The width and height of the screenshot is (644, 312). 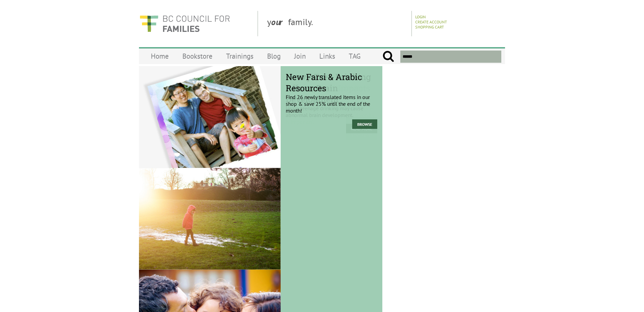 I want to click on a: Bookstore, so click(x=197, y=56).